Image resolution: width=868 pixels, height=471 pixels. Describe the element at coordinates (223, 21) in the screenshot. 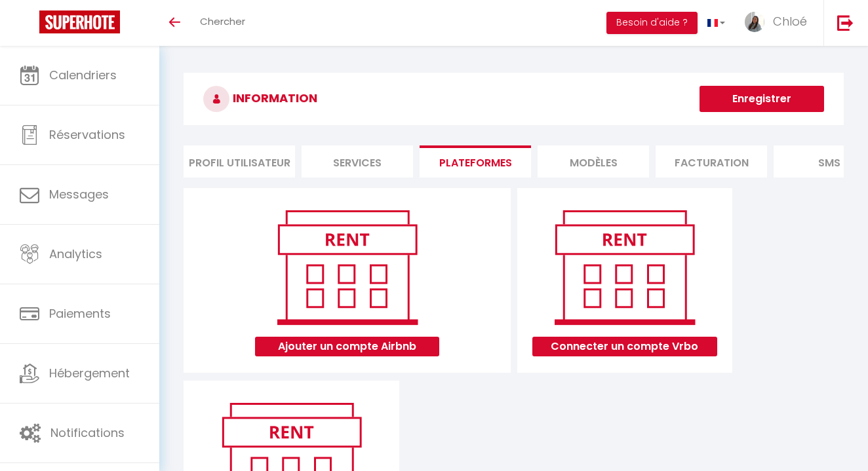

I see `span: Chercher` at that location.